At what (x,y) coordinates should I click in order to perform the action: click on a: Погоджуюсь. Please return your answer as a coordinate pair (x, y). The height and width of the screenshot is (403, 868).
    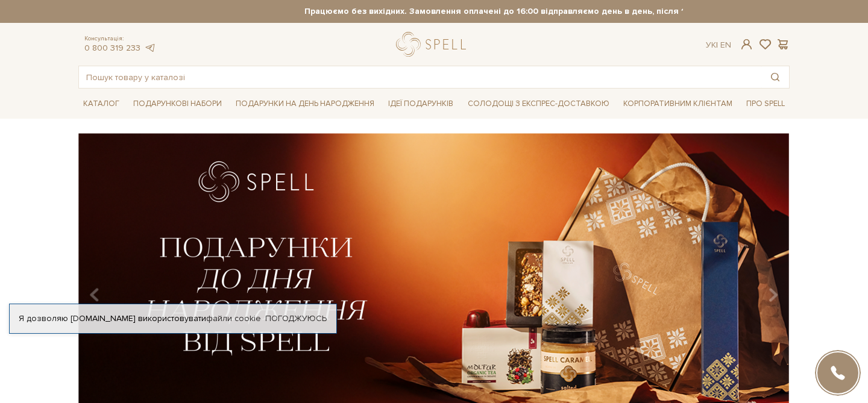
    Looking at the image, I should click on (296, 318).